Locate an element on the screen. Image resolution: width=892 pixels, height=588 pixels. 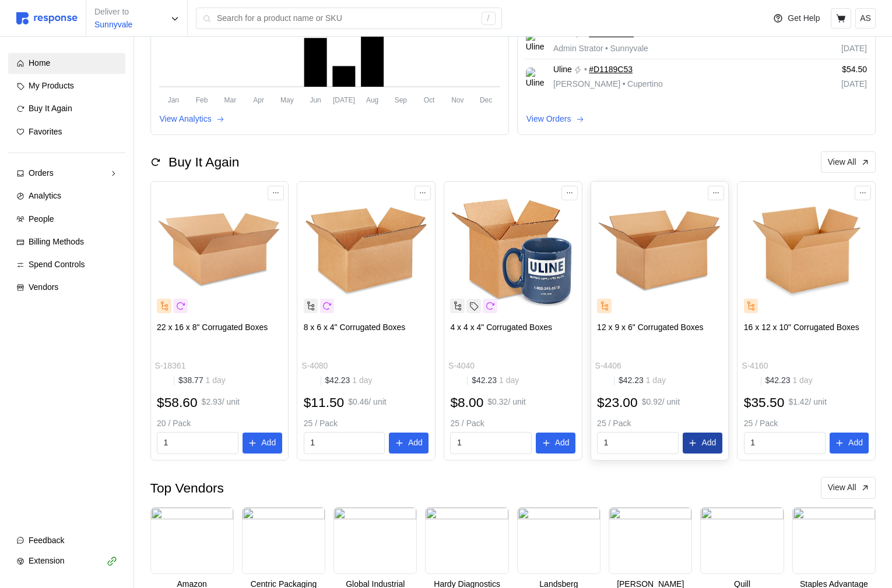
tspan: Jan is located at coordinates (173, 99).